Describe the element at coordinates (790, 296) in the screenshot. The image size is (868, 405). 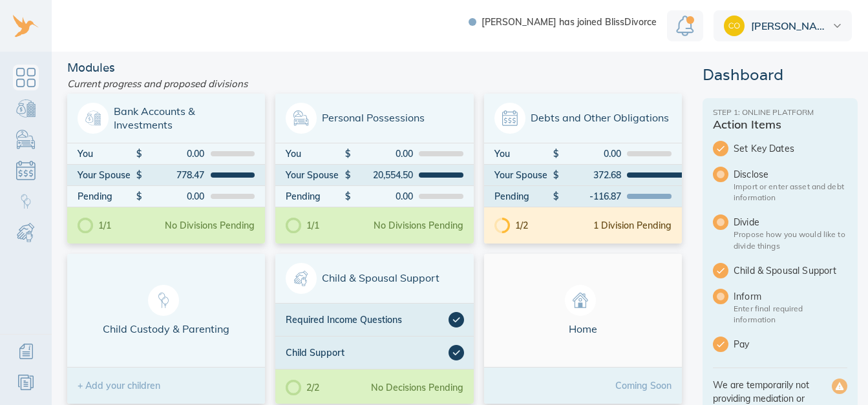
I see `span: Inform` at that location.